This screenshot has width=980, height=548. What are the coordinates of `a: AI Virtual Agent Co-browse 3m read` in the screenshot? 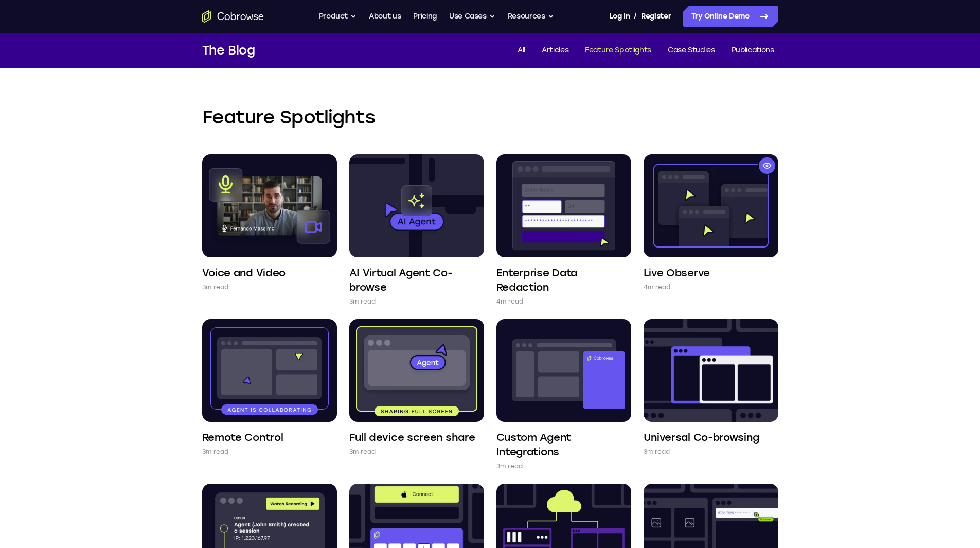 It's located at (417, 230).